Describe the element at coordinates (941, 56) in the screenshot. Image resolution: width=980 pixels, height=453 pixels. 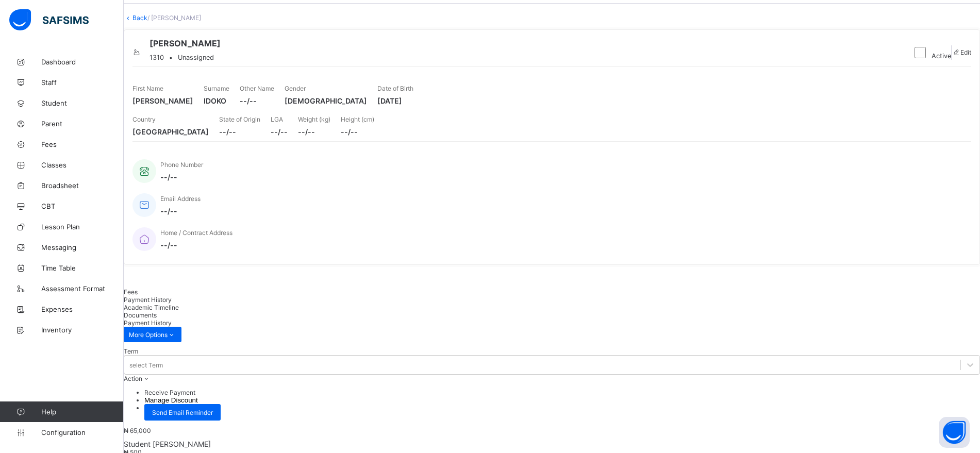
I see `span: Active` at that location.